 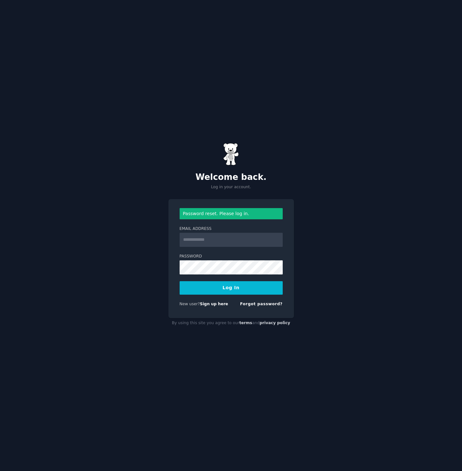 What do you see at coordinates (231, 187) in the screenshot?
I see `p: Log in your account.` at bounding box center [231, 187].